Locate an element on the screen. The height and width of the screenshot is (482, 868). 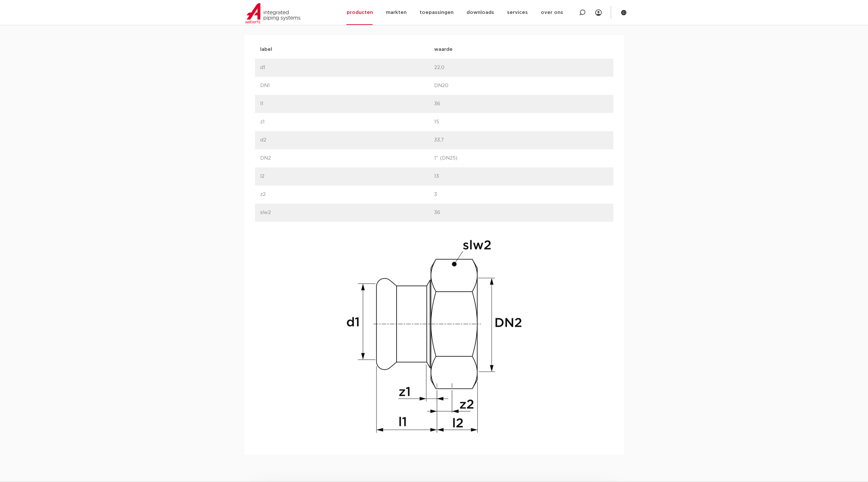
p: 1" (DN25) is located at coordinates (521, 158).